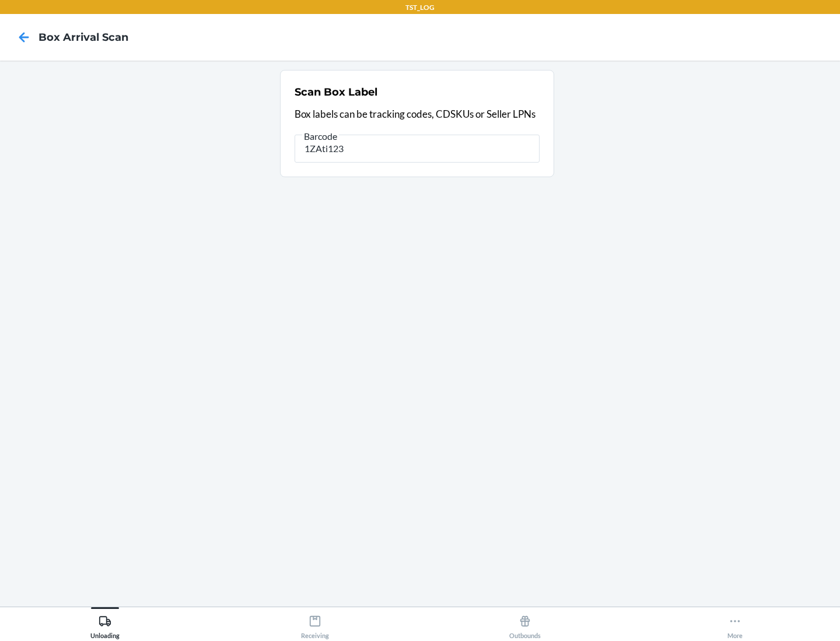 The height and width of the screenshot is (641, 840). Describe the element at coordinates (320, 137) in the screenshot. I see `span: Barcode` at that location.